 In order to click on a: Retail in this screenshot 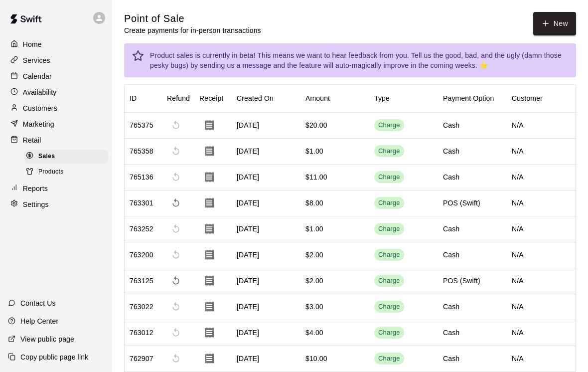, I will do `click(56, 140)`.